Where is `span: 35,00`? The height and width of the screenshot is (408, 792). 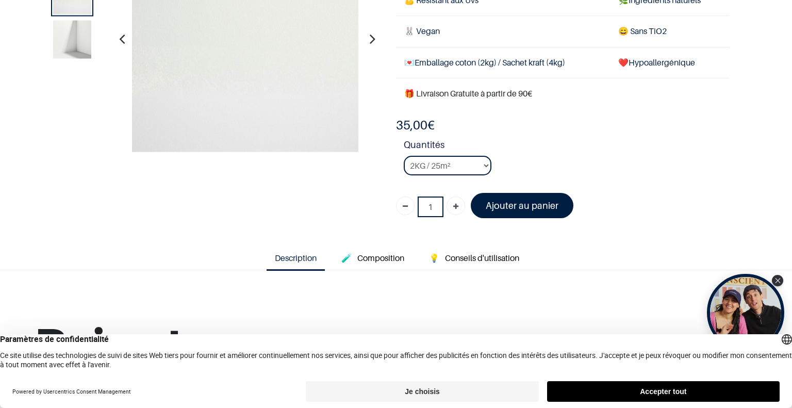
span: 35,00 is located at coordinates (411, 125).